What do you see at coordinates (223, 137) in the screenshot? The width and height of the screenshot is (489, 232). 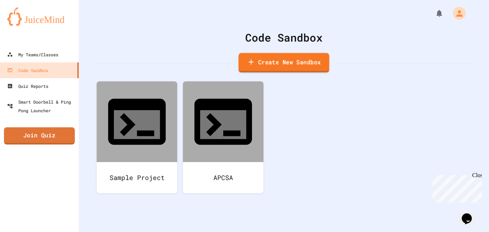 I see `a: APCSA` at bounding box center [223, 137].